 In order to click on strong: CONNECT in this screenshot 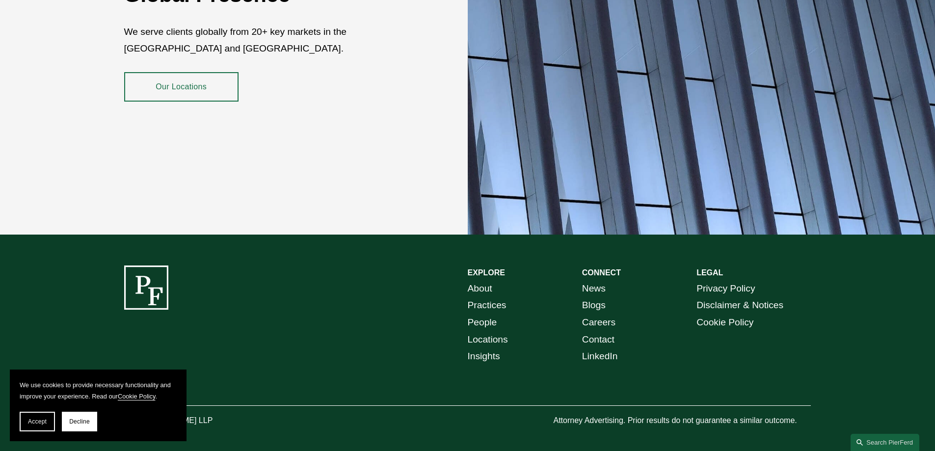, I will do `click(601, 272)`.